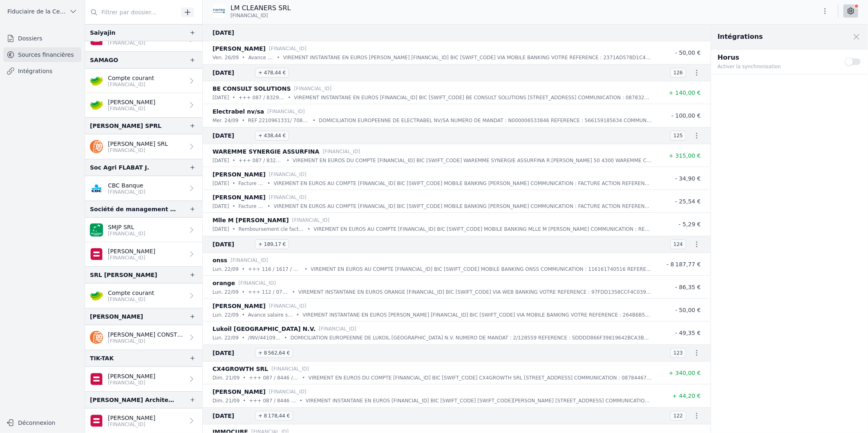 The width and height of the screenshot is (868, 433). What do you see at coordinates (272, 73) in the screenshot?
I see `span: + 478,44 €` at bounding box center [272, 73].